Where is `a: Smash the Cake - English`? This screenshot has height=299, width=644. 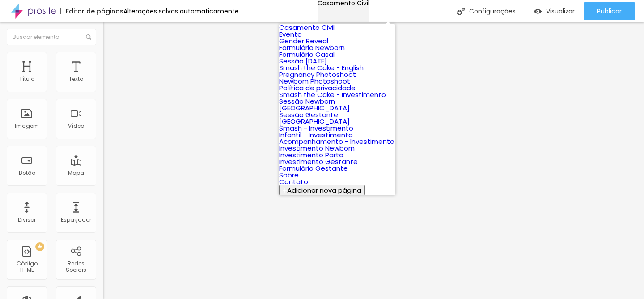 a: Smash the Cake - English is located at coordinates (321, 68).